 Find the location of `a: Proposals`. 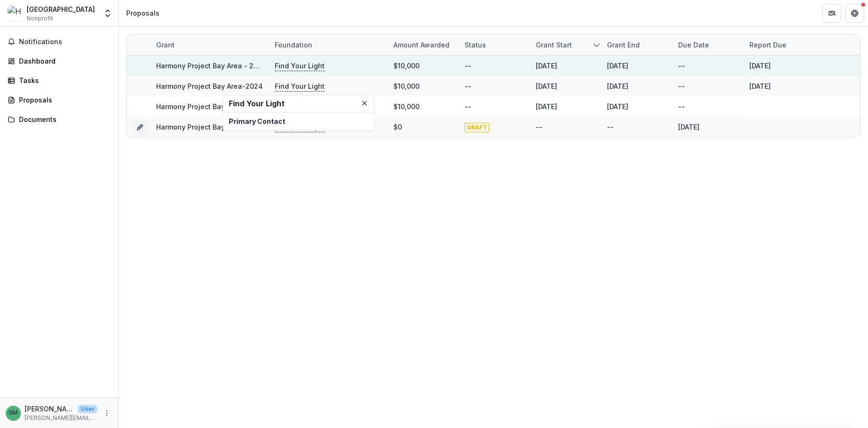

a: Proposals is located at coordinates (59, 100).